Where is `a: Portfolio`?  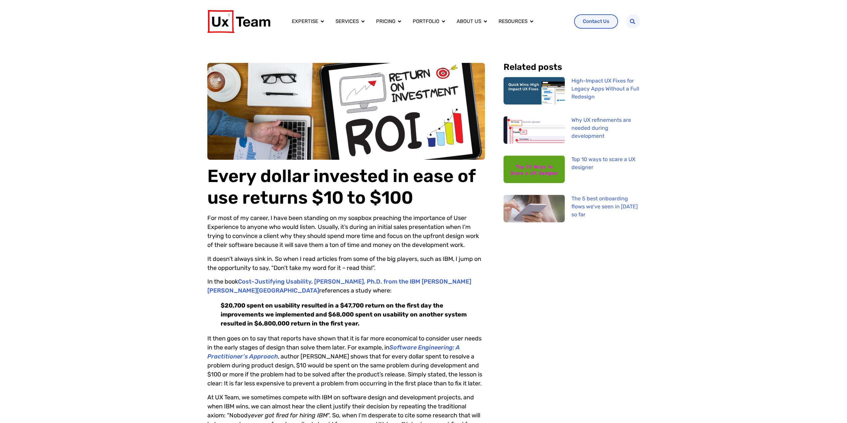
a: Portfolio is located at coordinates (426, 21).